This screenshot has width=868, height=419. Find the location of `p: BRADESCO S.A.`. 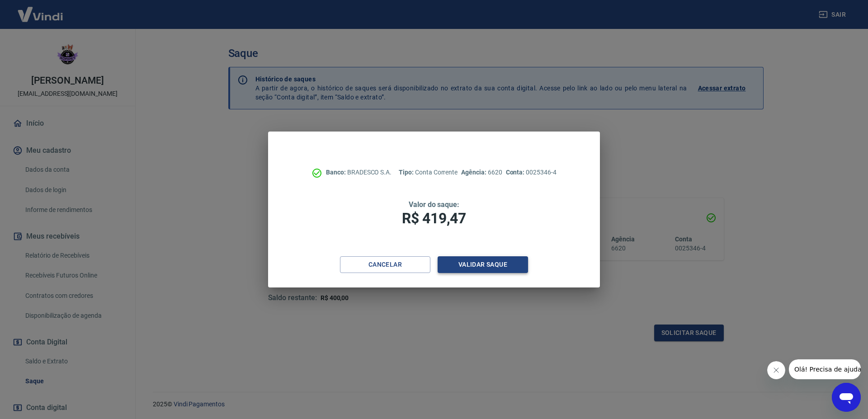

p: BRADESCO S.A. is located at coordinates (359, 172).